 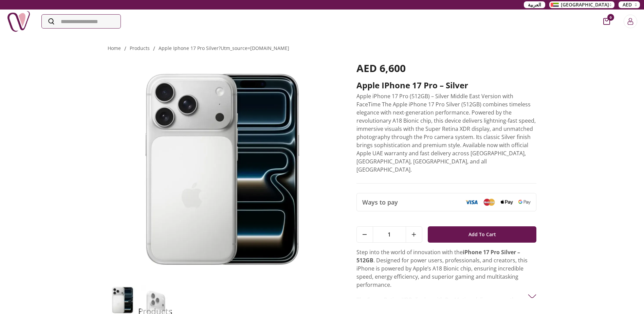 I want to click on a: products, so click(x=140, y=48).